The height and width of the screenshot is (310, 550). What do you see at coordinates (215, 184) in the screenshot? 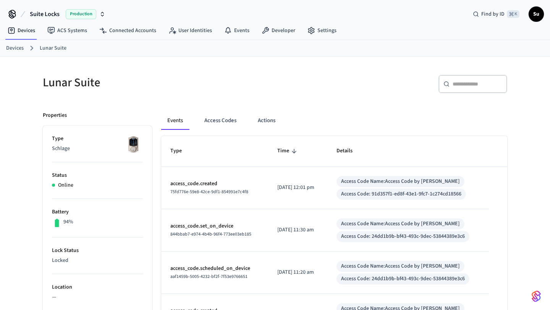
I see `p: access_code.created` at bounding box center [215, 184].